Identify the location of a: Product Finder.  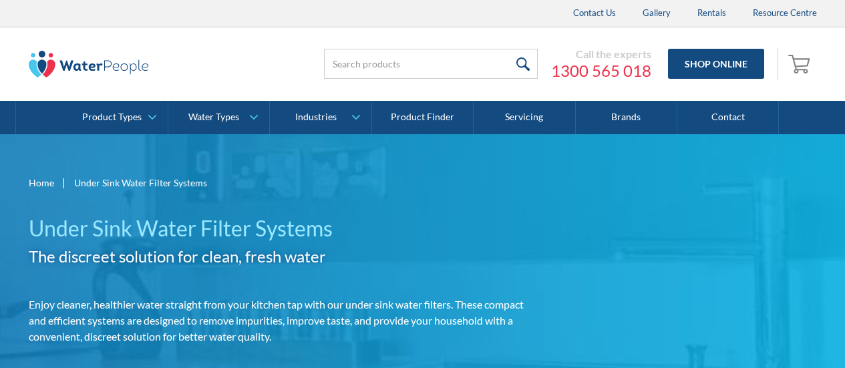
(423, 118).